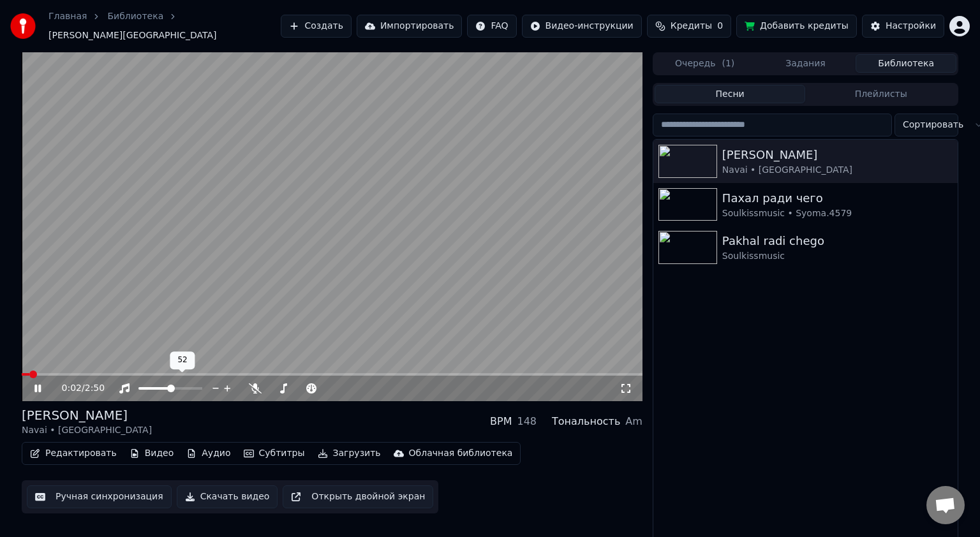 The image size is (980, 537). Describe the element at coordinates (182, 360) in the screenshot. I see `div: 52` at that location.